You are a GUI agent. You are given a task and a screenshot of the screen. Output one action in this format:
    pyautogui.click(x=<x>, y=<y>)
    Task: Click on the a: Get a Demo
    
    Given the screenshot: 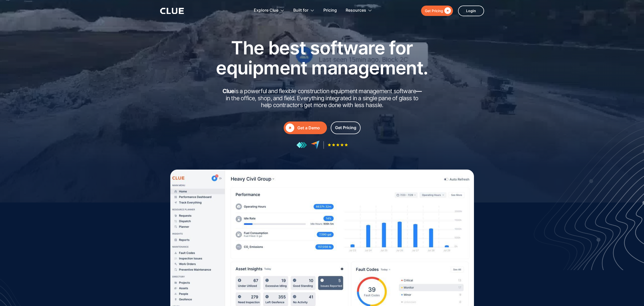 What is the action you would take?
    pyautogui.click(x=305, y=128)
    